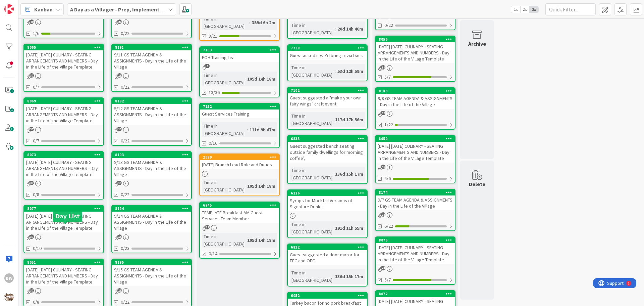 This screenshot has width=644, height=306. What do you see at coordinates (22, 5) in the screenshot?
I see `span: Support` at bounding box center [22, 5].